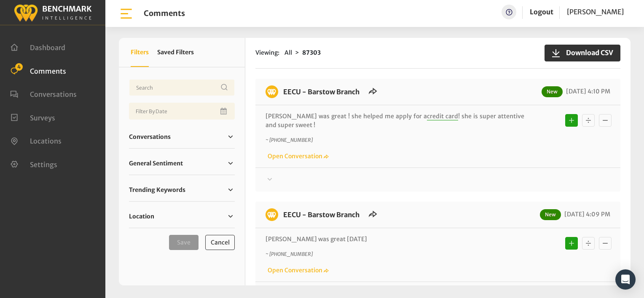  Describe the element at coordinates (43, 164) in the screenshot. I see `span: Settings` at that location.